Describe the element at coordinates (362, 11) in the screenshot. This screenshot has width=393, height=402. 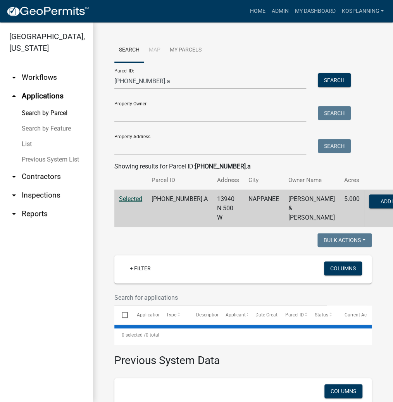
I see `a: kosplanning` at that location.